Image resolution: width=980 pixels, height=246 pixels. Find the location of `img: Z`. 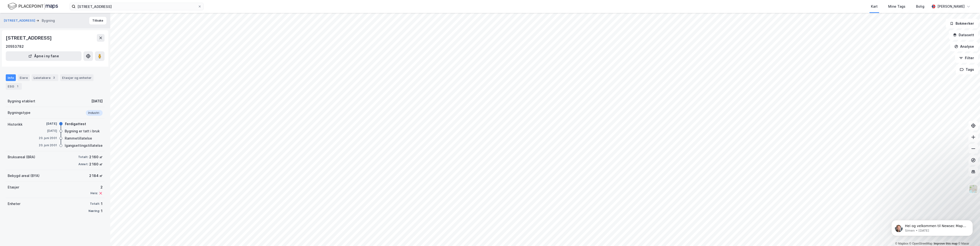

img: Z is located at coordinates (974, 189).